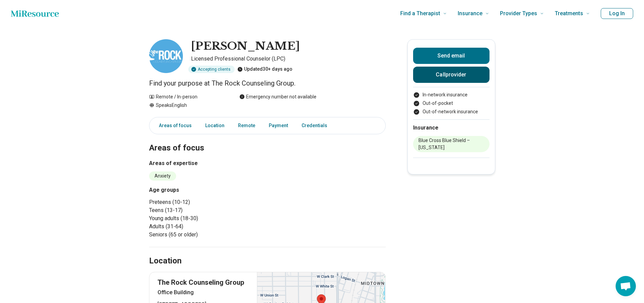  What do you see at coordinates (211, 69) in the screenshot?
I see `div: Accepting clients` at bounding box center [211, 69].